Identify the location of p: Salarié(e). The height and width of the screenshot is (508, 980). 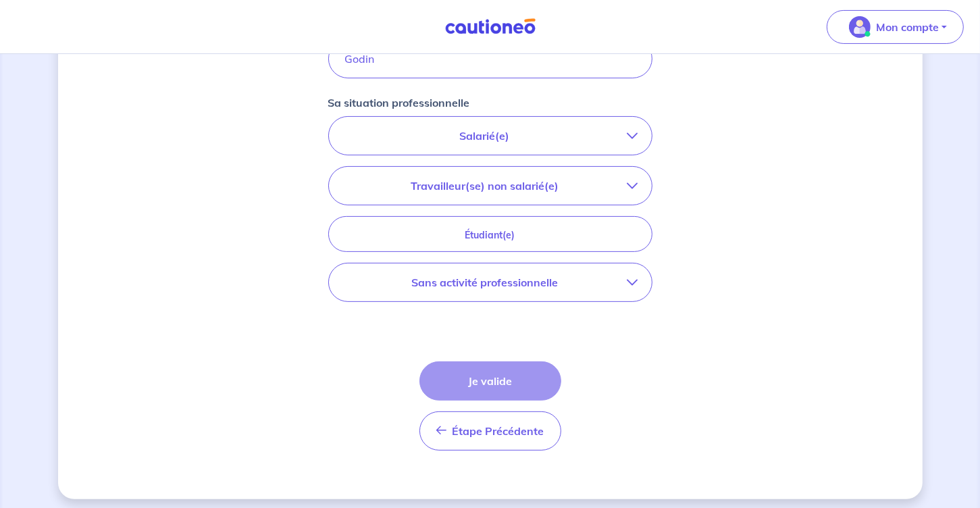
(485, 136).